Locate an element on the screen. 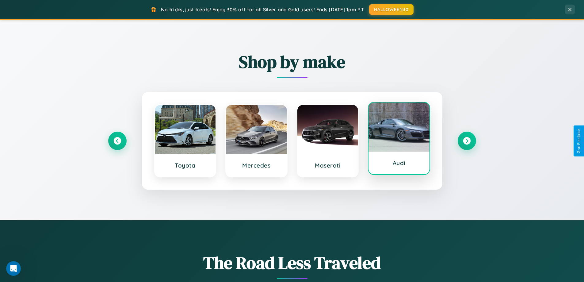 The height and width of the screenshot is (282, 584). h3: Mercedes is located at coordinates (256, 165).